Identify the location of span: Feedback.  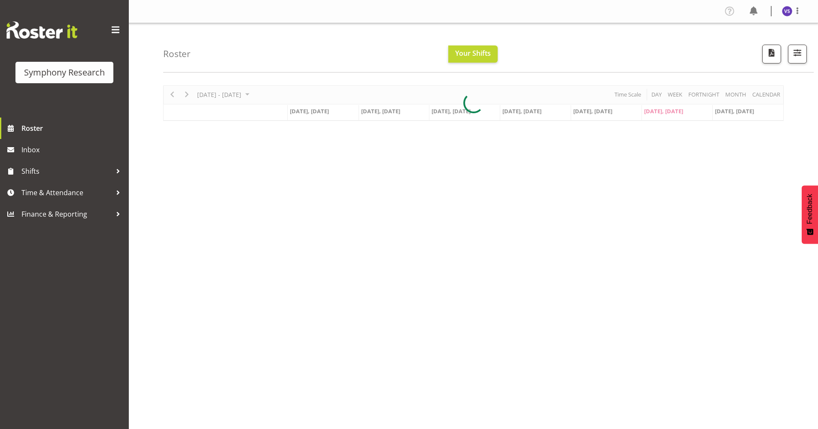
(810, 209).